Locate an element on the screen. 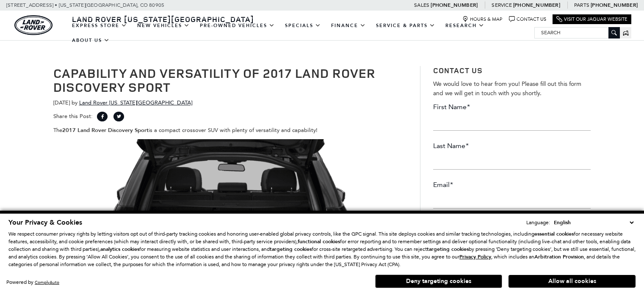 The width and height of the screenshot is (644, 294). a: Finance is located at coordinates (349, 25).